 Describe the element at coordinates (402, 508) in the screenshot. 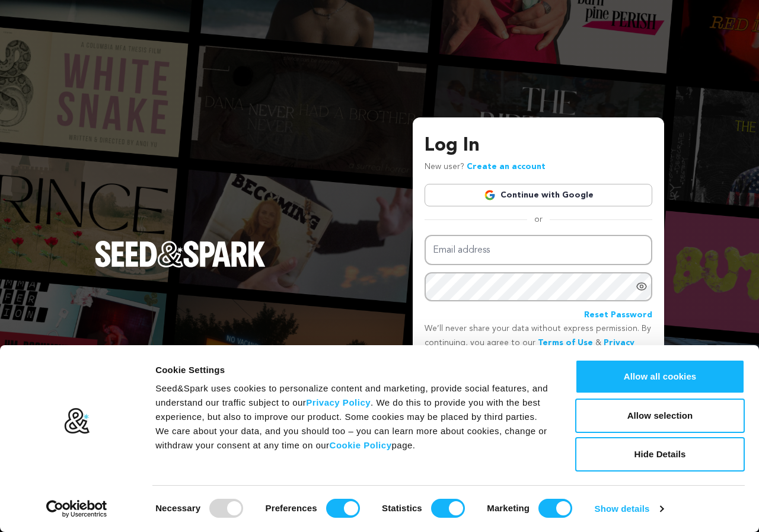

I see `strong: Statistics` at that location.